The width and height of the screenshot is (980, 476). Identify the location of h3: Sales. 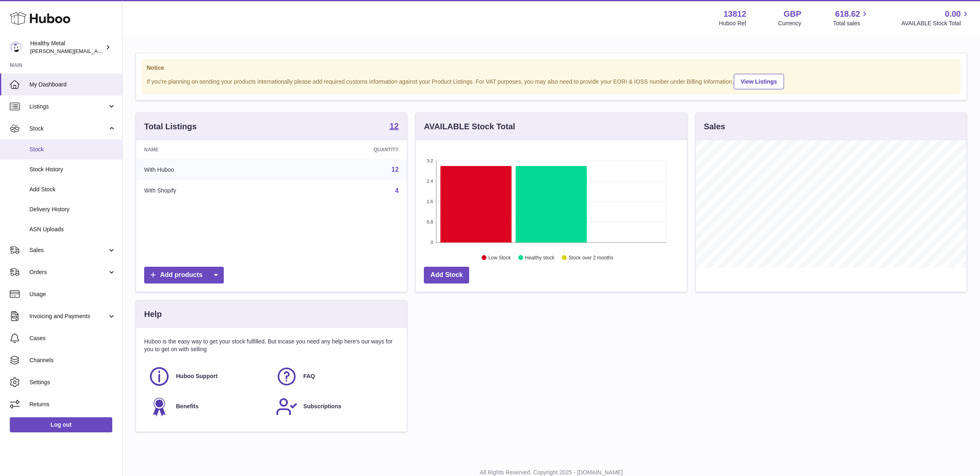
(715, 127).